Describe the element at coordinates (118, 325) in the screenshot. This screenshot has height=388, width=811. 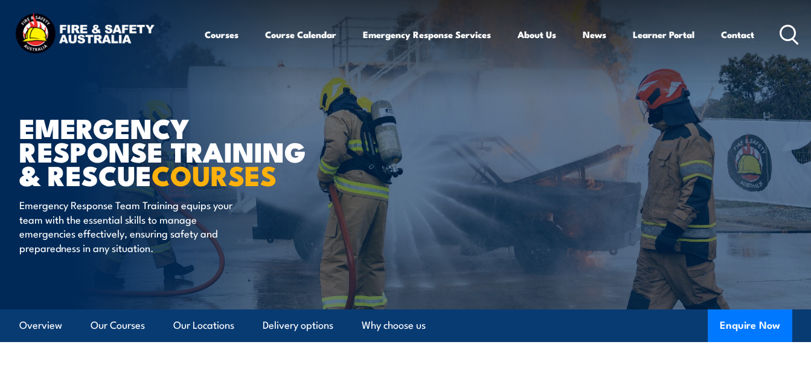
I see `a: Our Courses` at that location.